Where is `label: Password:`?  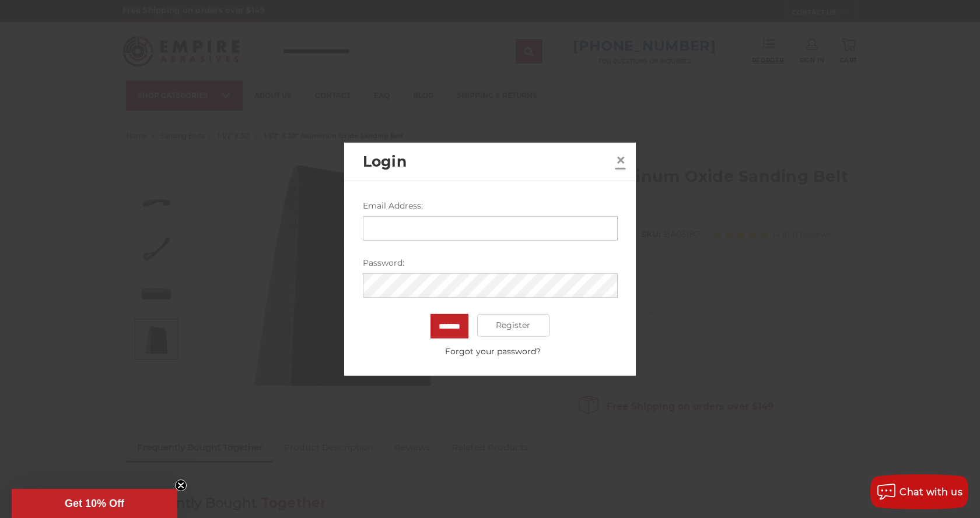
label: Password: is located at coordinates (490, 262).